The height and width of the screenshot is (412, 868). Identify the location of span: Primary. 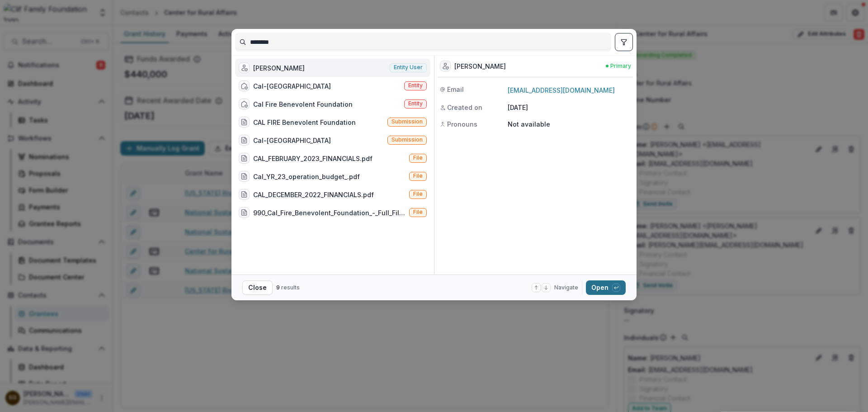
(620, 66).